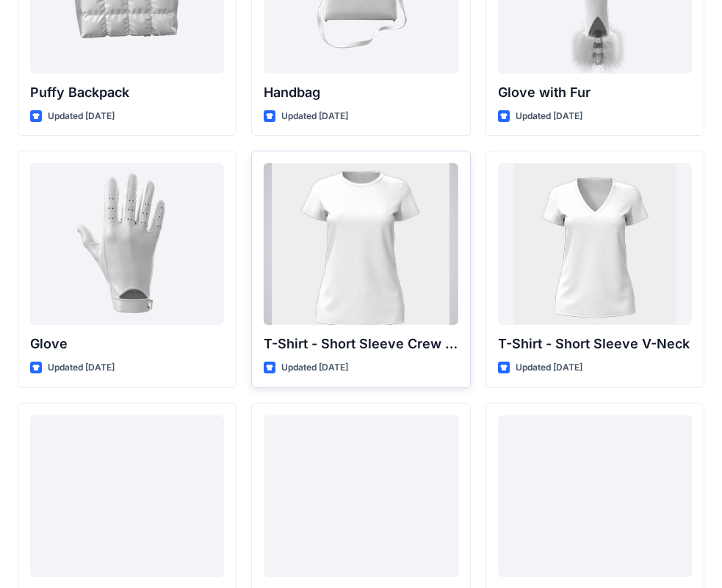 Image resolution: width=722 pixels, height=588 pixels. Describe the element at coordinates (596, 344) in the screenshot. I see `p: T-Shirt - Short Sleeve V-Neck` at that location.